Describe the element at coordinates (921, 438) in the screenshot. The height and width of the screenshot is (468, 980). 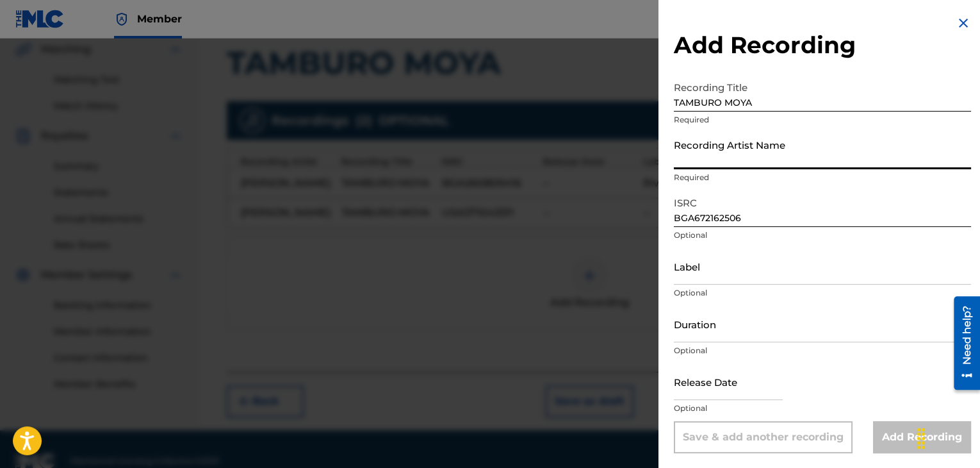
I see `div: Плъзни` at that location.